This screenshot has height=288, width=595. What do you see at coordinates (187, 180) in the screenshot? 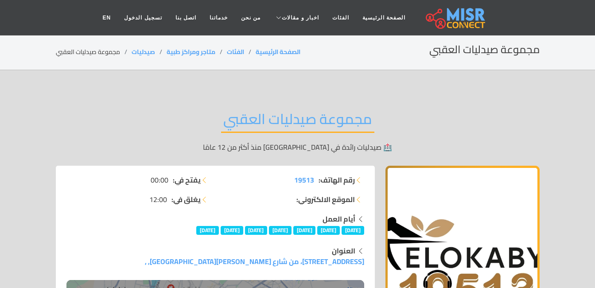
I see `strong: يفتح في:` at bounding box center [187, 180].